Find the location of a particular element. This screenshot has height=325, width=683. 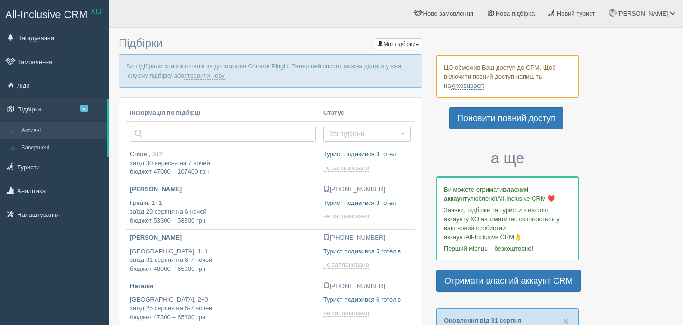

span: All-Inclusive CRM is located at coordinates (46, 14).